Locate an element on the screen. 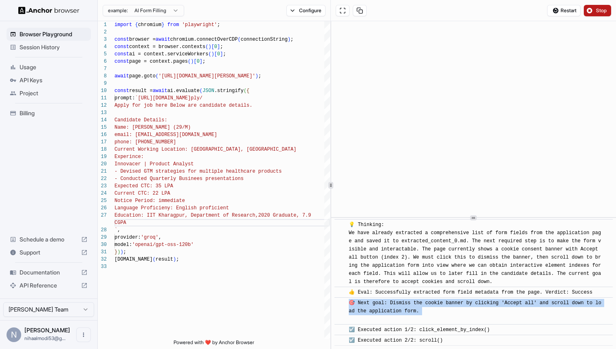 Image resolution: width=616 pixels, height=349 pixels. div: Browser Playground is located at coordinates (48, 34).